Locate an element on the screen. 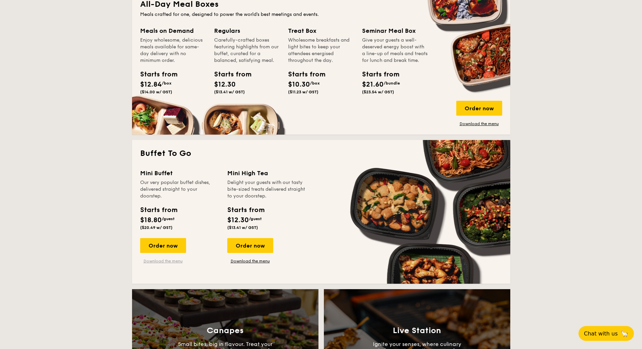  span: $12.84 is located at coordinates (151, 84).